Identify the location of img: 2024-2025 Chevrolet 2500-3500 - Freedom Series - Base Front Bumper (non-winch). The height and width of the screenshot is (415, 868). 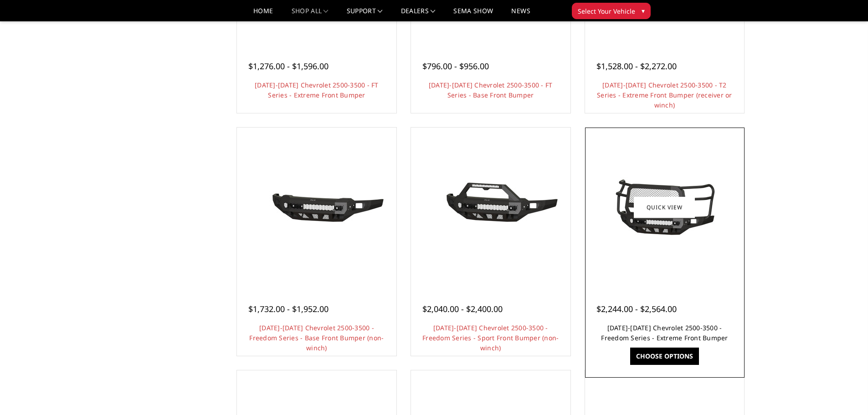
(317, 208).